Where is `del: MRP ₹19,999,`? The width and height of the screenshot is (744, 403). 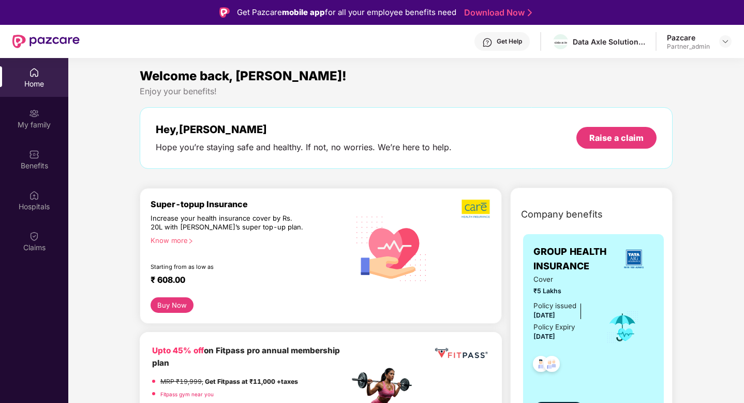
del: MRP ₹19,999, is located at coordinates (182, 381).